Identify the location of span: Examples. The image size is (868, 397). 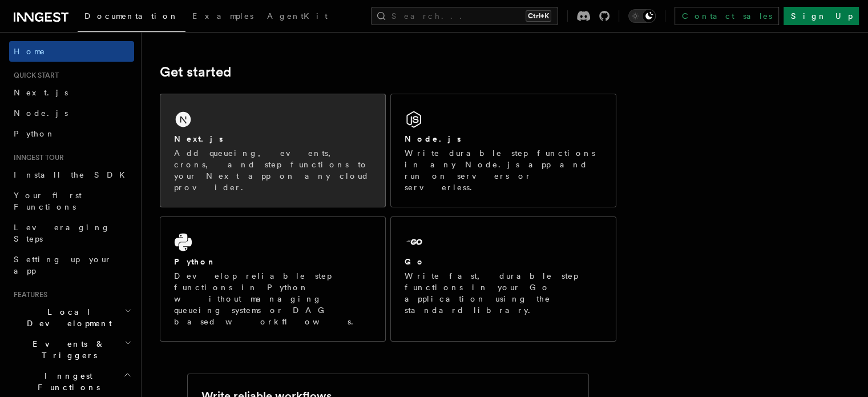
(223, 16).